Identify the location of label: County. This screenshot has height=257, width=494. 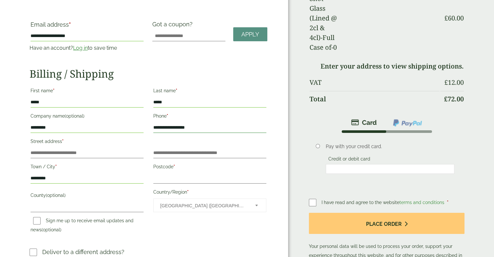
(87, 196).